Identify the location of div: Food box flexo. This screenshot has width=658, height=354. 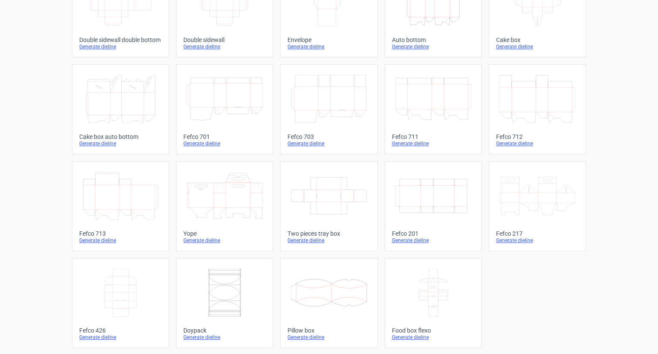
(433, 330).